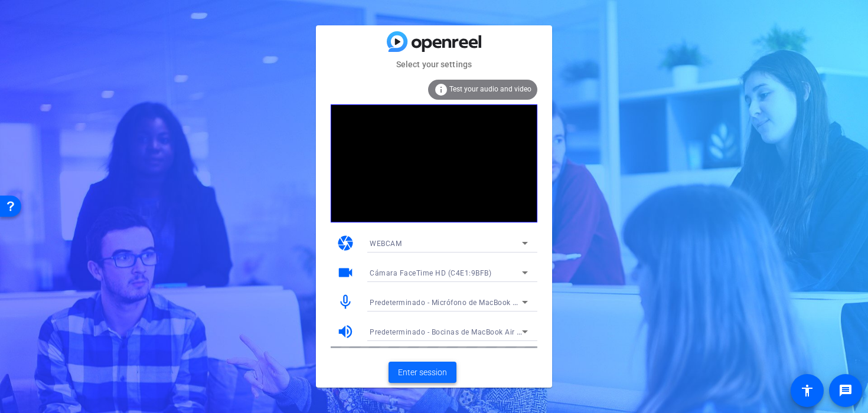  Describe the element at coordinates (434, 41) in the screenshot. I see `img: blue-gradient.svg` at that location.